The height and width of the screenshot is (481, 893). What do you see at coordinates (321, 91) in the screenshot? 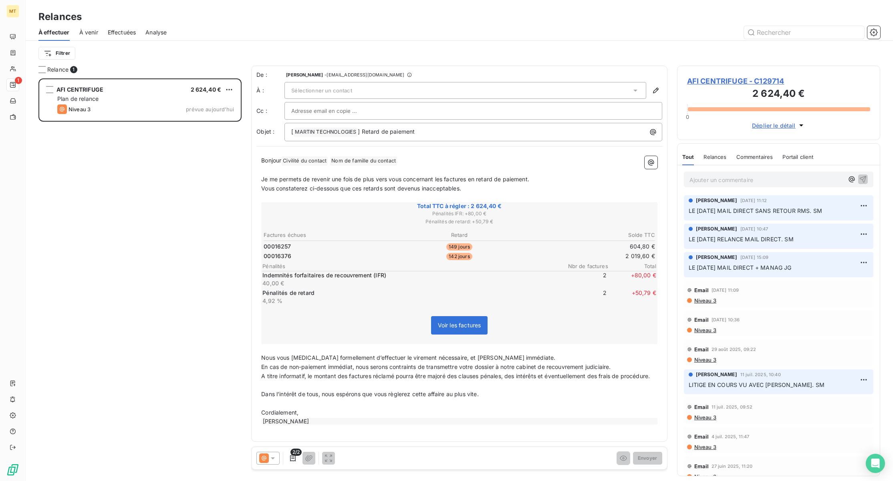
I see `span: Sélectionner un contact` at bounding box center [321, 91].